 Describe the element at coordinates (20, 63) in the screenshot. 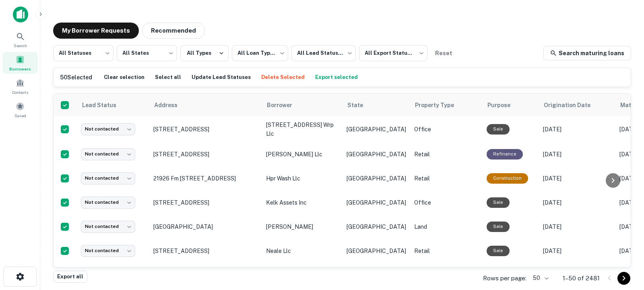

I see `a: Borrowers` at that location.